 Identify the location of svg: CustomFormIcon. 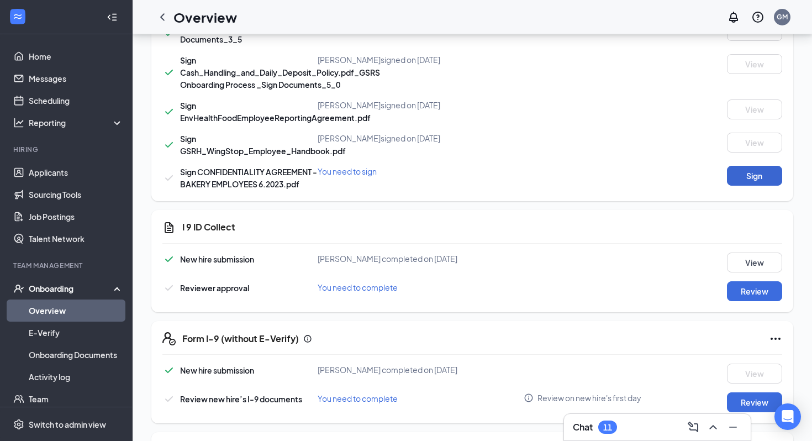
(169, 228).